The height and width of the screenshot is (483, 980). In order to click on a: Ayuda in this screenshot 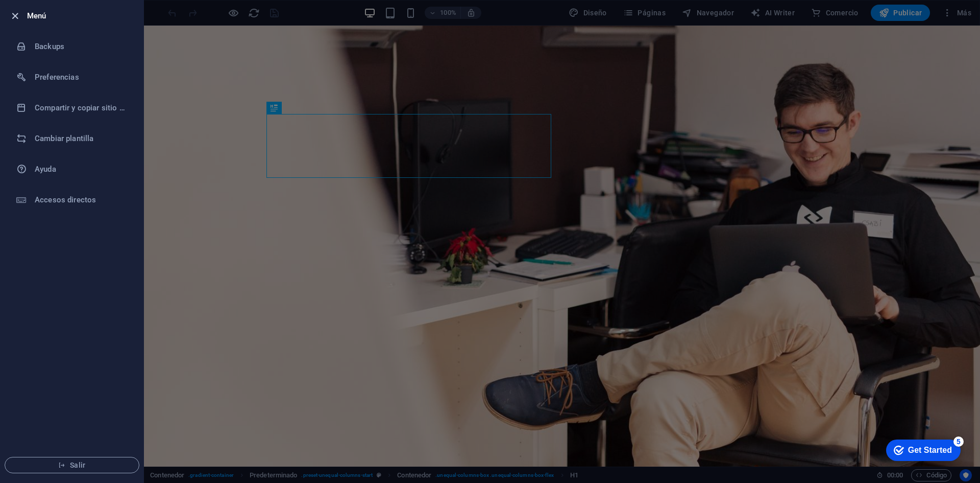, I will do `click(72, 169)`.